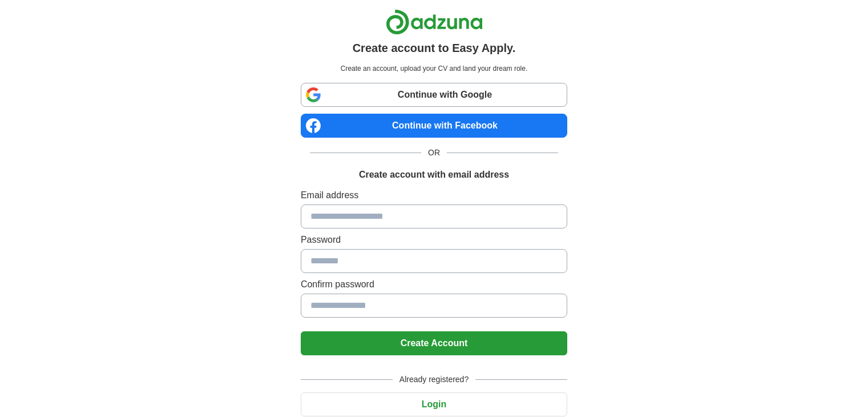 This screenshot has width=868, height=417. I want to click on img: Adzuna logo, so click(434, 21).